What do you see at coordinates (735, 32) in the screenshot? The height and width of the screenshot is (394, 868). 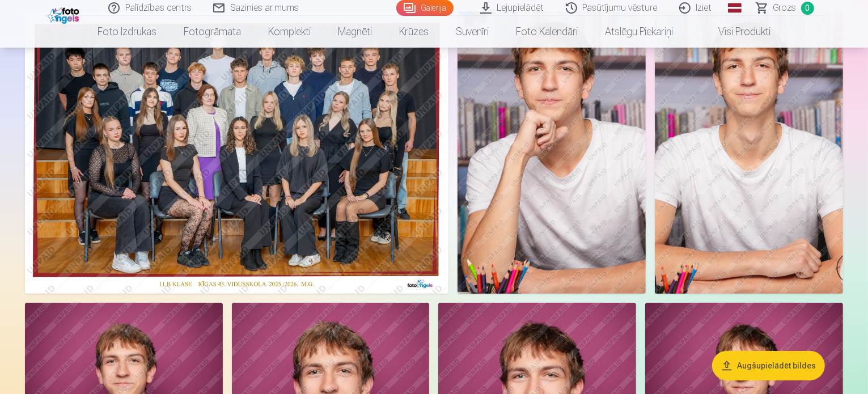 I see `a: Visi produkti` at bounding box center [735, 32].